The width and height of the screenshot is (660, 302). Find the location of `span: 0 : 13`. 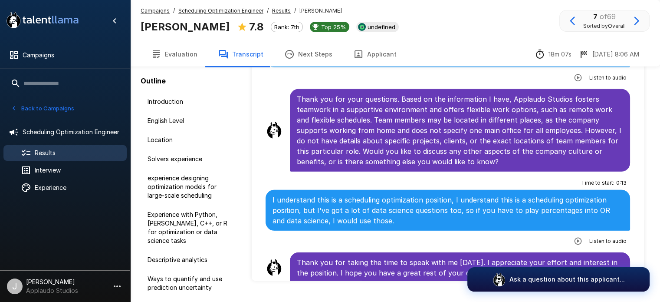

span: 0 : 13 is located at coordinates (622, 183).